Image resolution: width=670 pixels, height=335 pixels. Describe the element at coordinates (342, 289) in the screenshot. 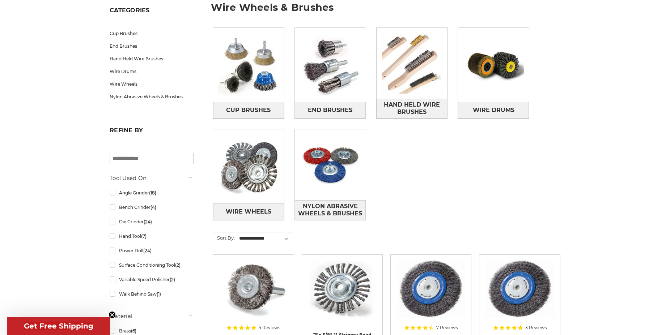

I see `img: 7" x 5/8"-11 Stringer Bead Wire Wheel` at that location.